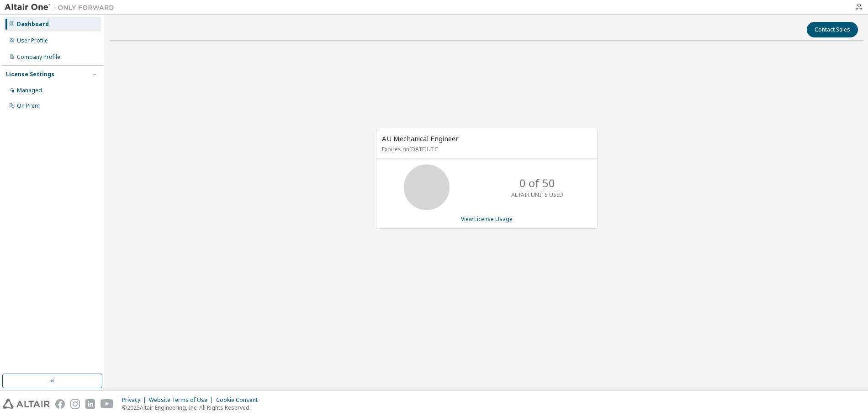 Image resolution: width=868 pixels, height=417 pixels. I want to click on p: 0 of 50, so click(537, 183).